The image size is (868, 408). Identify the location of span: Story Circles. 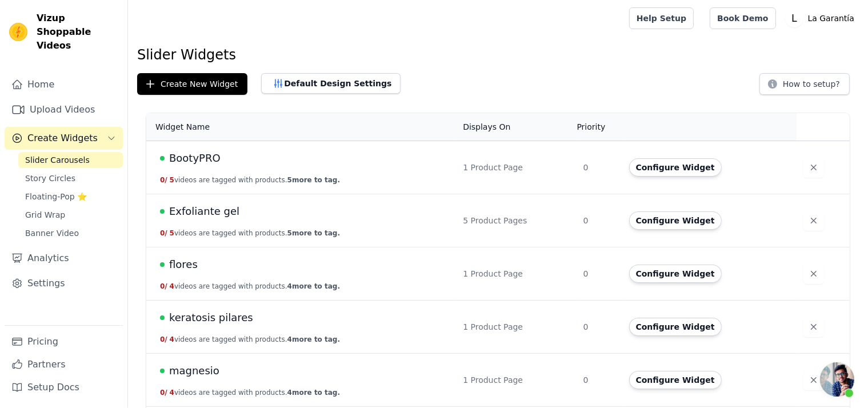
(50, 178).